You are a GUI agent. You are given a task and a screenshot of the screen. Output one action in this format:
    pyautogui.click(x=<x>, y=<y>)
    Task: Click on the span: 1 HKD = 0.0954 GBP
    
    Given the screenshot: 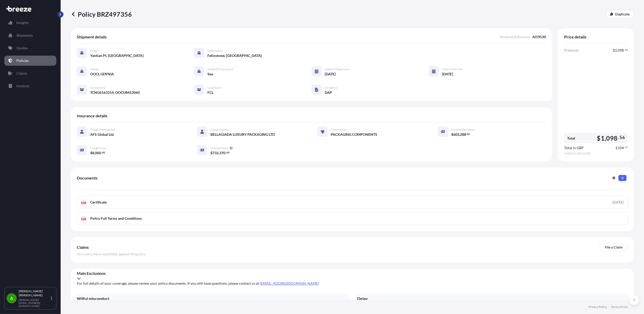 What is the action you would take?
    pyautogui.click(x=596, y=154)
    